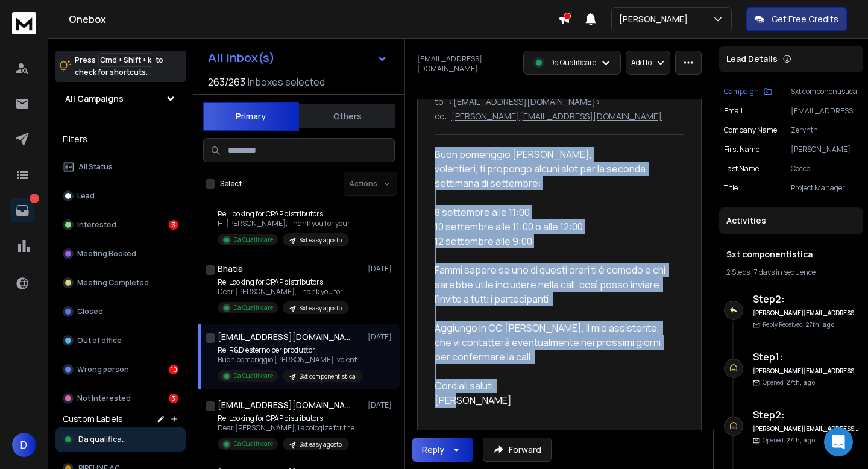 The height and width of the screenshot is (469, 868). What do you see at coordinates (119, 66) in the screenshot?
I see `p: Press to check for shortcuts.` at bounding box center [119, 66].